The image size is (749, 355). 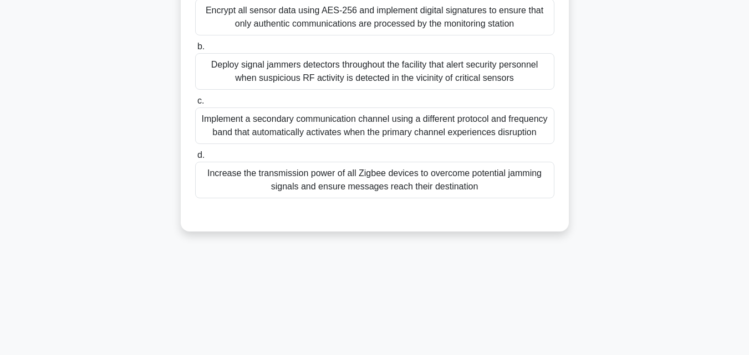 What do you see at coordinates (201, 100) in the screenshot?
I see `span: c.` at bounding box center [201, 100].